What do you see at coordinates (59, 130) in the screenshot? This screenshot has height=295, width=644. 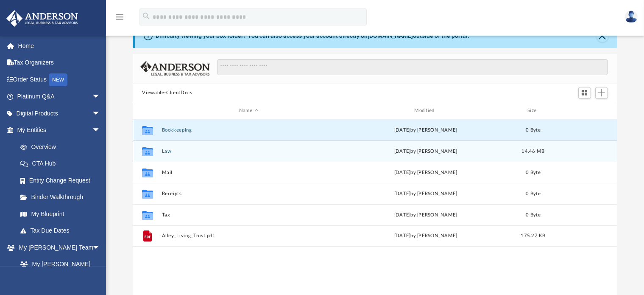 I see `a: My Entitiesarrow_drop_down` at bounding box center [59, 130].